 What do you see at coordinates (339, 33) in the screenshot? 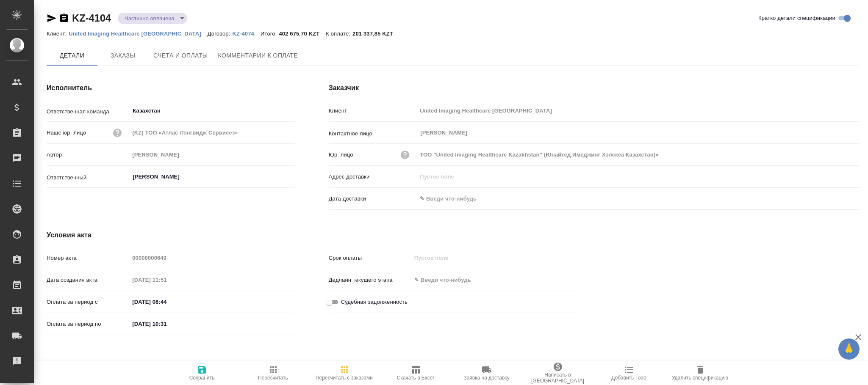
I see `p: К оплате:` at bounding box center [339, 33].